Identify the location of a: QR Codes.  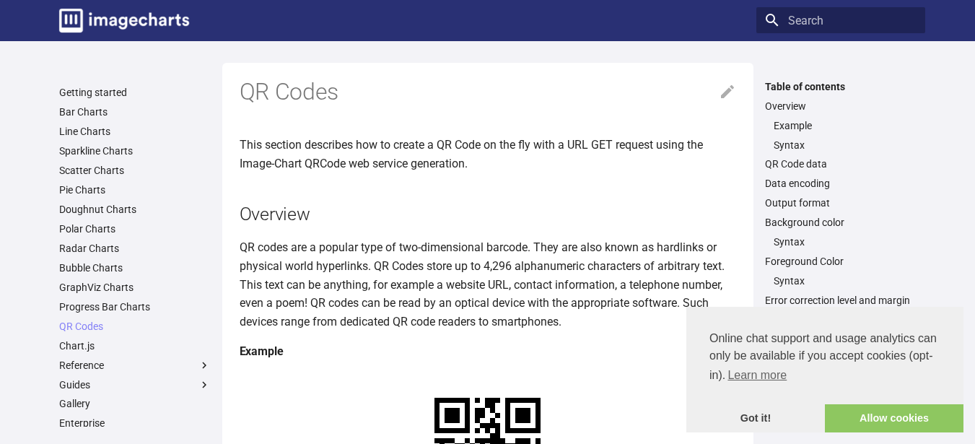
(135, 326).